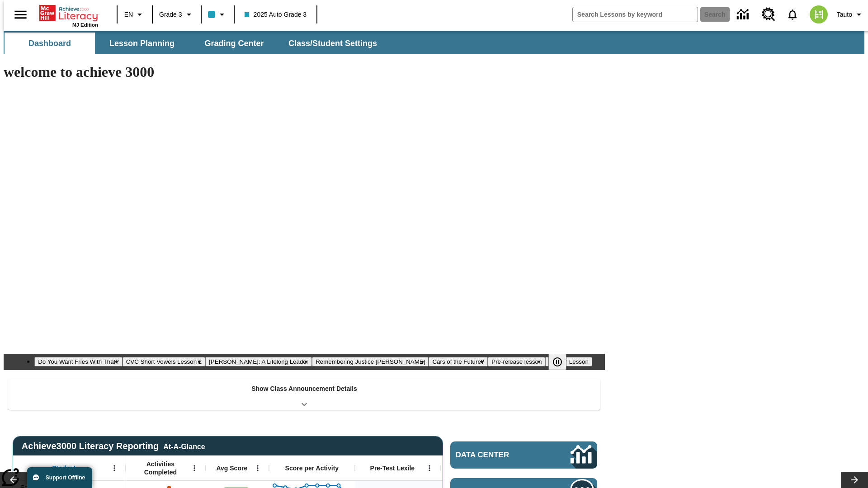 This screenshot has width=868, height=488. Describe the element at coordinates (498, 455) in the screenshot. I see `span: Data Center` at that location.